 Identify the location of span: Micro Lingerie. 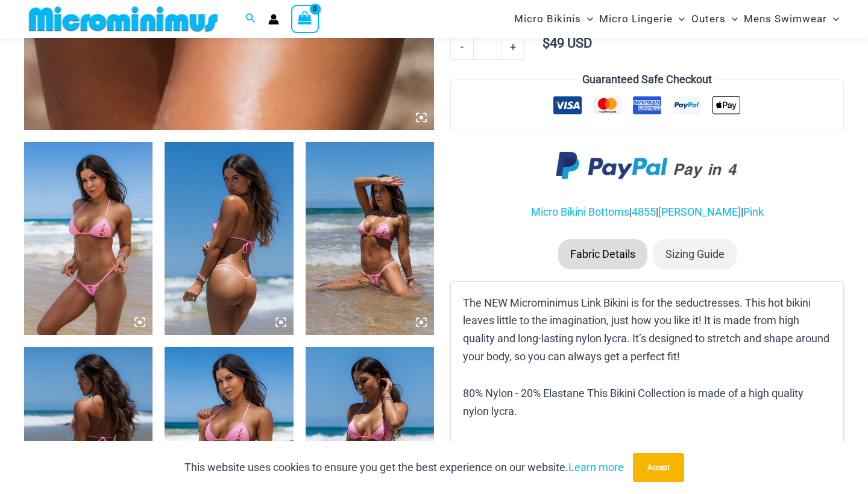
(636, 19).